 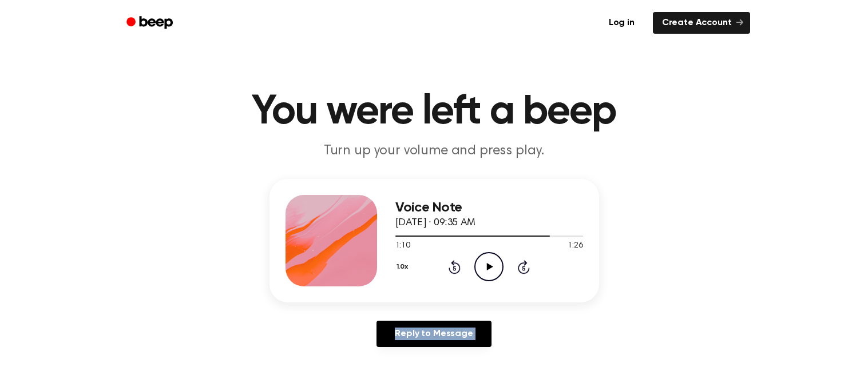 I want to click on p: Turn up your volume and press play., so click(x=434, y=151).